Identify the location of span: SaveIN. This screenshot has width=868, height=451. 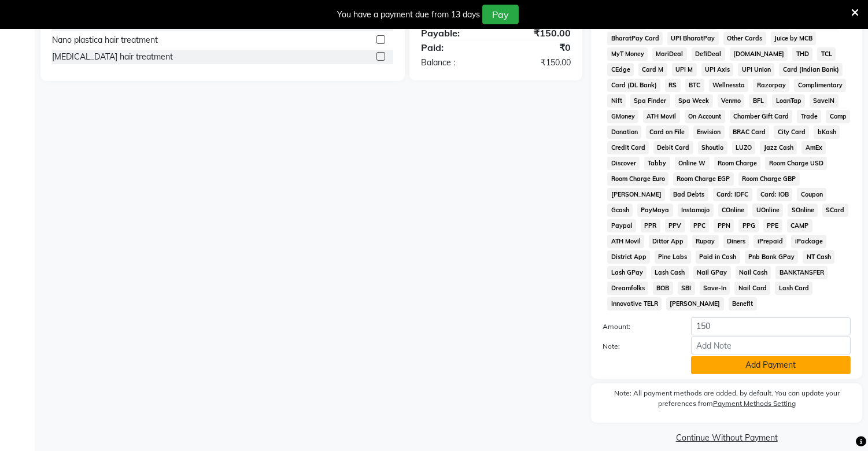
(825, 100).